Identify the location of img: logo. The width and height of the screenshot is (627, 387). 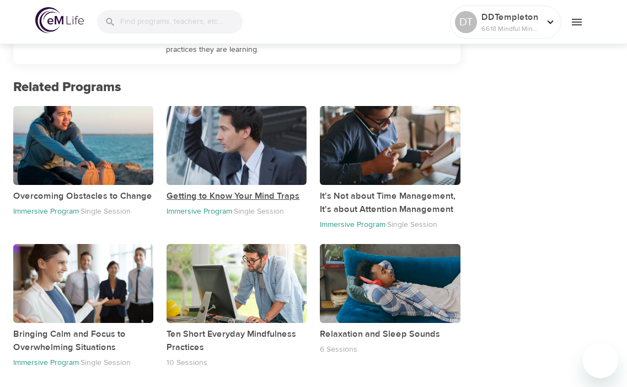
(60, 20).